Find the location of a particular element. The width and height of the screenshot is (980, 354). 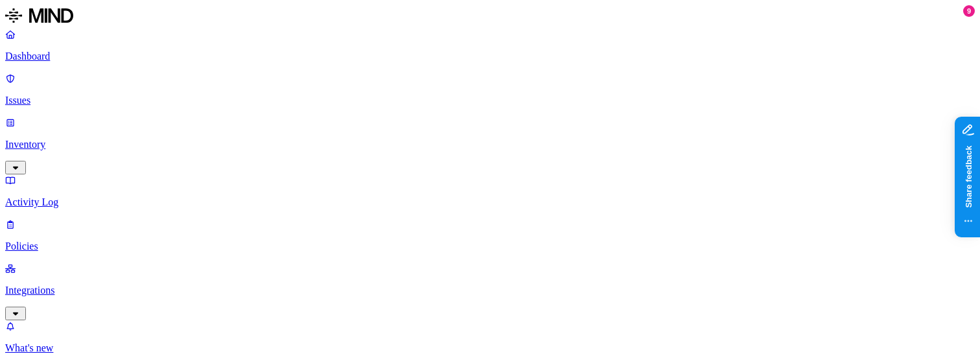

p: Policies is located at coordinates (490, 247).